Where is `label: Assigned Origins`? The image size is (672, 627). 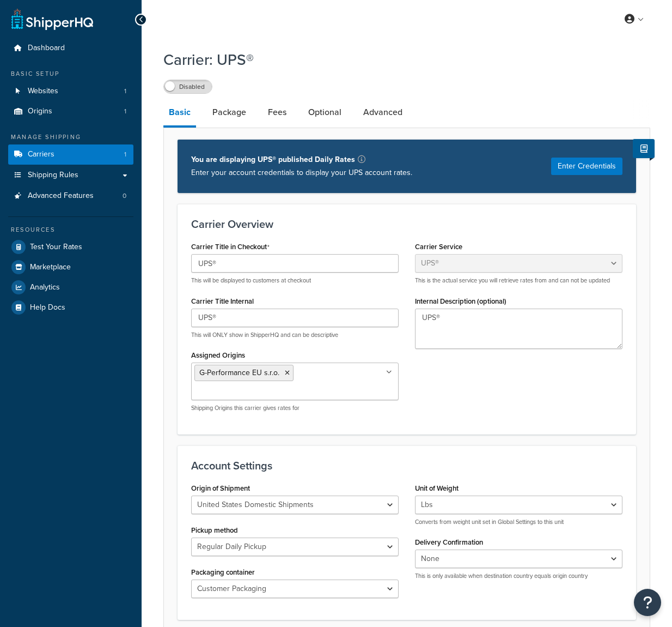 label: Assigned Origins is located at coordinates (218, 355).